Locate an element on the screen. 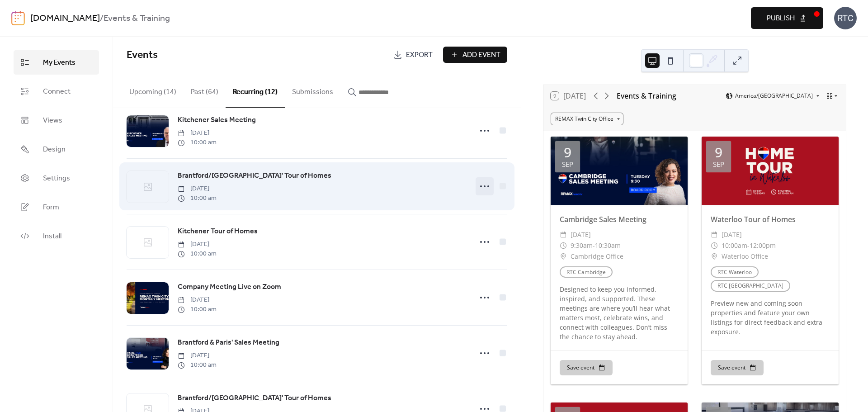 The image size is (868, 412). div: Preview new and coming soon properties and feature your own listings for direct feedback and extr... is located at coordinates (770, 318).